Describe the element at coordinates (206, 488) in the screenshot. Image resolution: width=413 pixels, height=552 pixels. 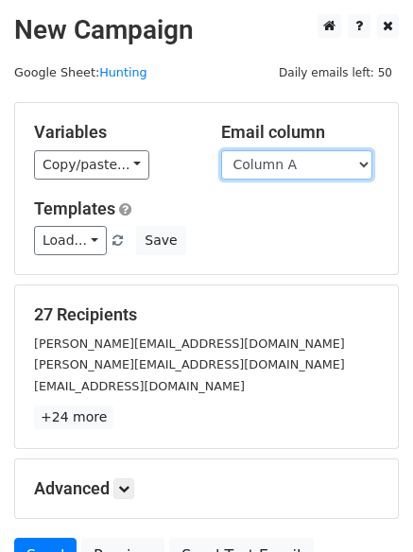
I see `h5: Advanced` at that location.